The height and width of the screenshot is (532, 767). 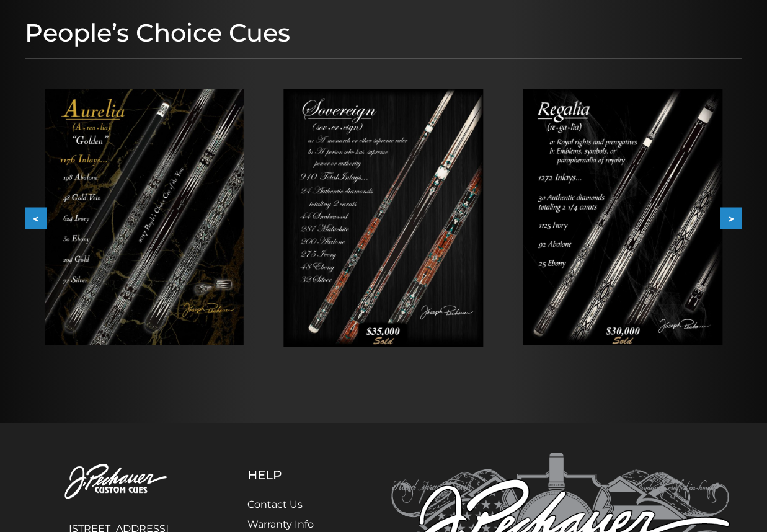 I want to click on a: Contact Us, so click(x=275, y=504).